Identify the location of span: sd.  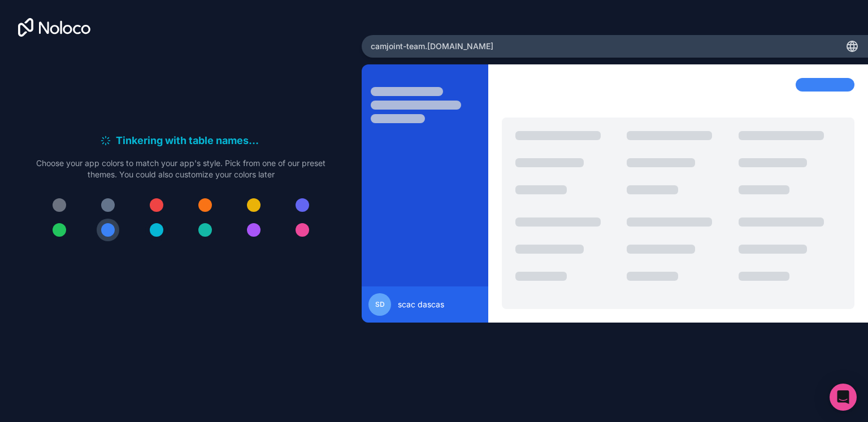
(380, 304).